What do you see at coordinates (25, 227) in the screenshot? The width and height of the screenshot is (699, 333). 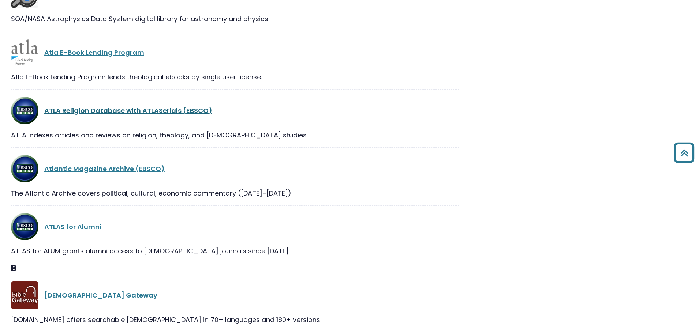 I see `img: ATLA Religion Database` at bounding box center [25, 227].